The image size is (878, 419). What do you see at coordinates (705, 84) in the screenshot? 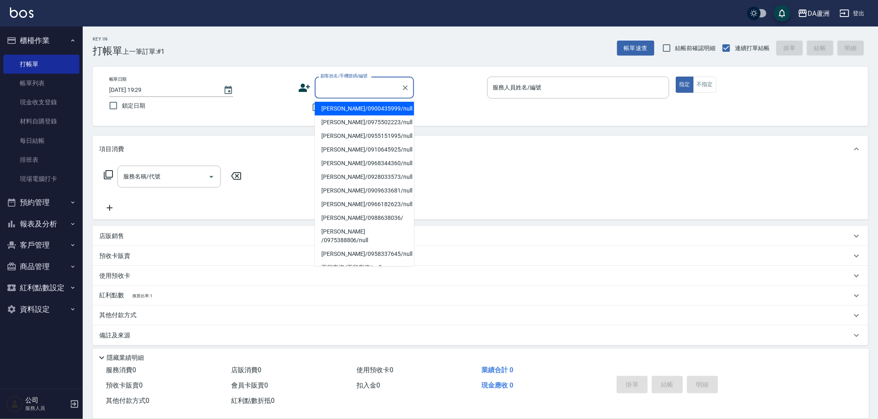
I see `button: 不指定` at bounding box center [705, 84].